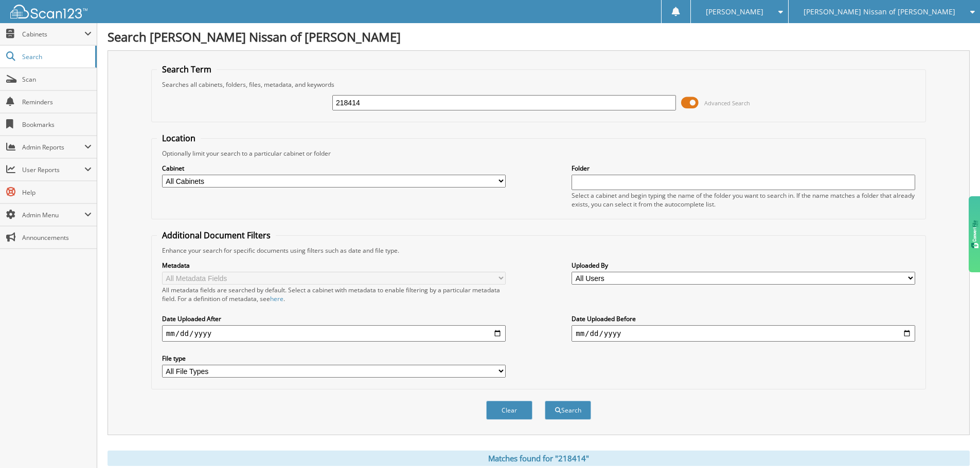 The image size is (980, 468). What do you see at coordinates (743, 200) in the screenshot?
I see `div: Select a cabinet and begin typing the name of the folder you want to search in. If the name match...` at bounding box center [743, 200].